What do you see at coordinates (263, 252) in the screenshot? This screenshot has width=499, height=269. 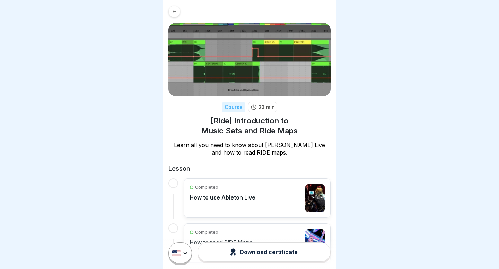 I see `div: Download certificate` at bounding box center [263, 252].